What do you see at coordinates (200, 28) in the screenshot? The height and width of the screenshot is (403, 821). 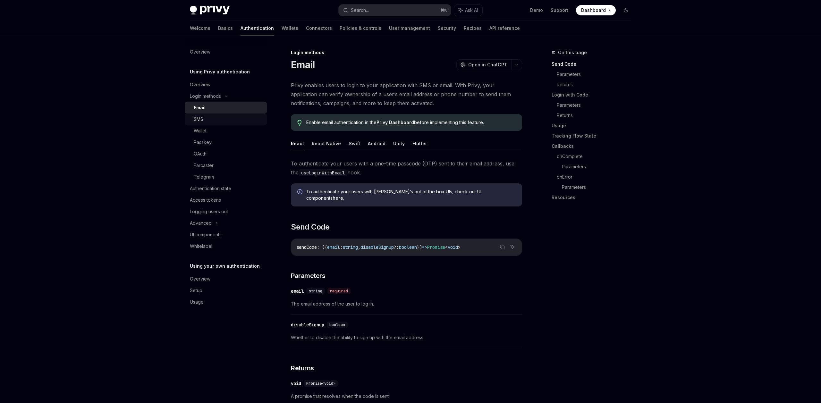 I see `a: Welcome` at bounding box center [200, 28].